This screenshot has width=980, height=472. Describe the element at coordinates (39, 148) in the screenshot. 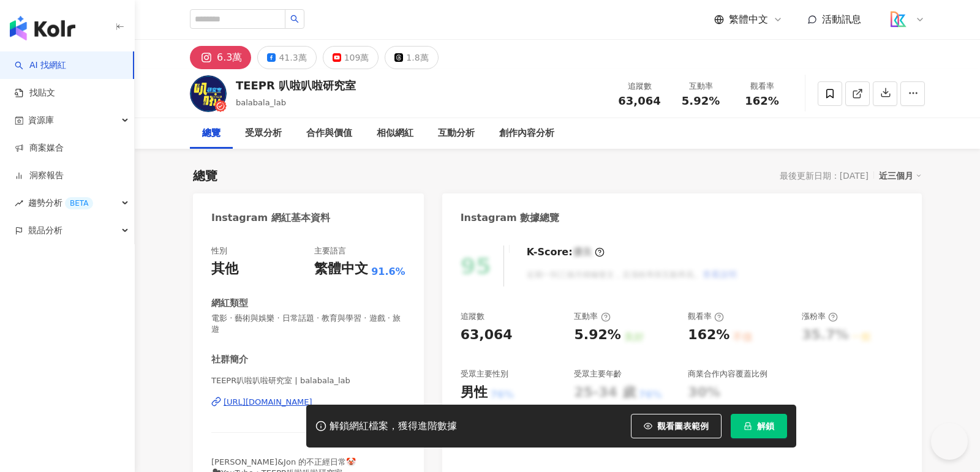

I see `a: 商案媒合` at that location.